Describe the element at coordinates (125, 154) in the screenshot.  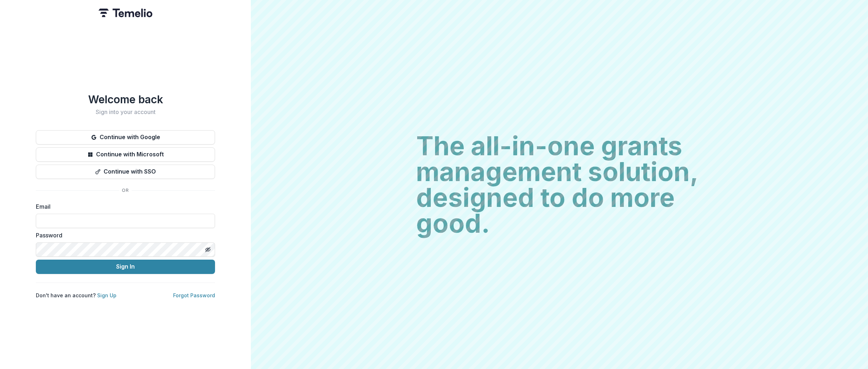
I see `button: Continue with Microsoft` at that location.